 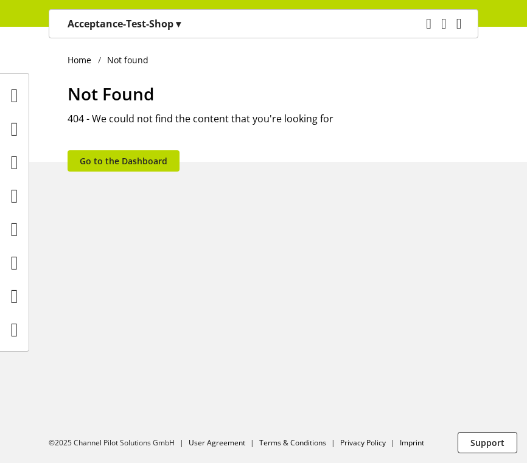 I want to click on a: Terms & Conditions, so click(x=293, y=442).